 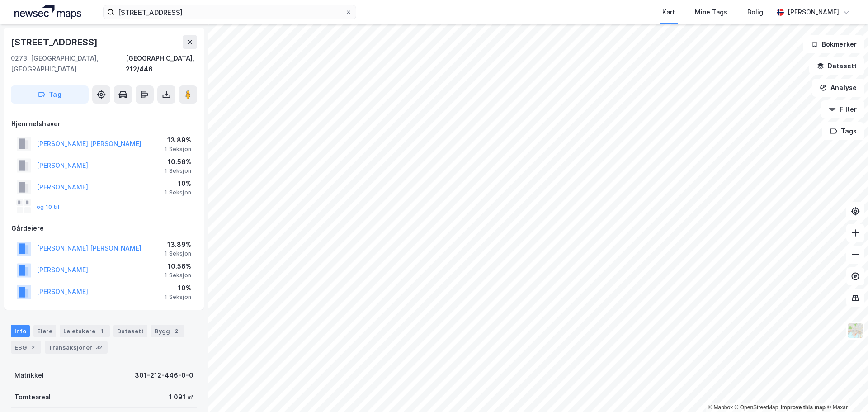 I want to click on div: Kart, so click(x=669, y=12).